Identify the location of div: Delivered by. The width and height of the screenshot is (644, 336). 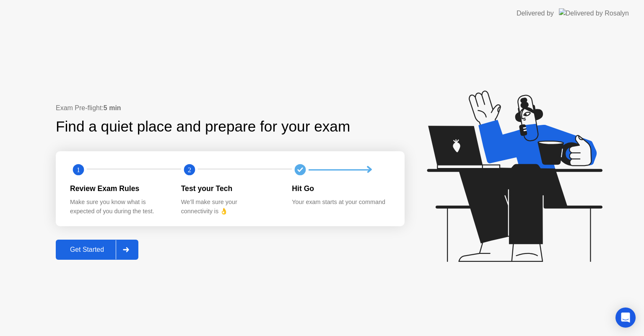
(535, 13).